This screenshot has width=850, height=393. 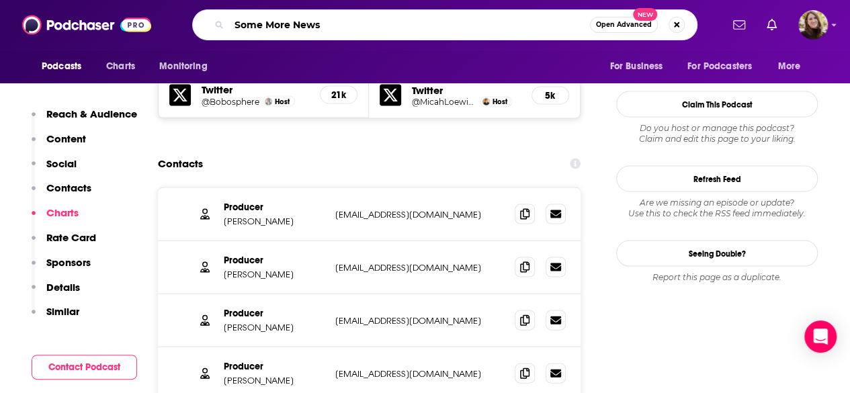 I want to click on span: Do you host or manage this podcast?, so click(x=717, y=128).